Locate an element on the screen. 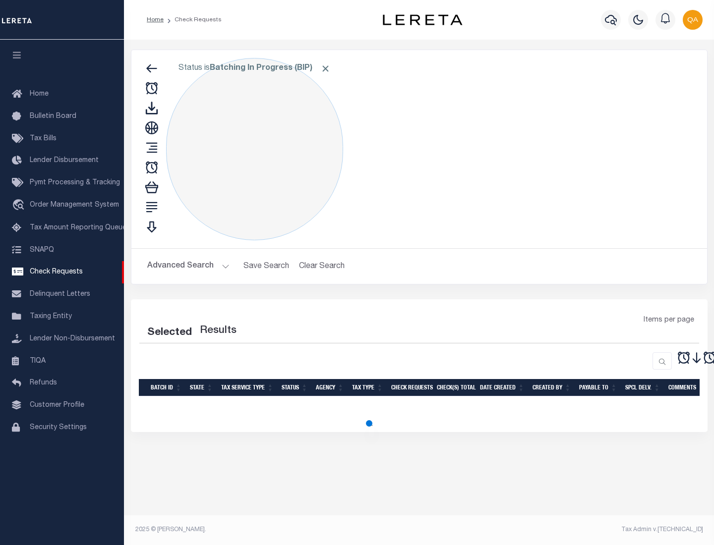  th: Check Requests is located at coordinates (410, 388).